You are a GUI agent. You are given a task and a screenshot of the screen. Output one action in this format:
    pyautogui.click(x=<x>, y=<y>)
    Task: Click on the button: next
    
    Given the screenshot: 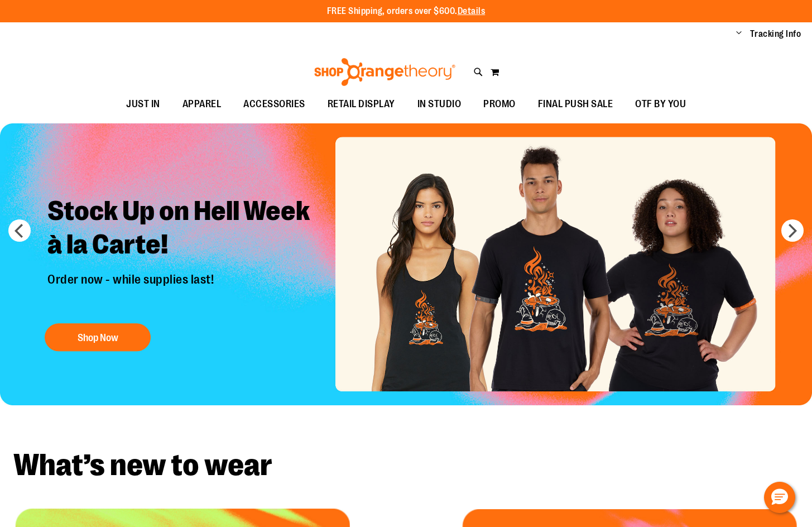 What is the action you would take?
    pyautogui.click(x=792, y=231)
    